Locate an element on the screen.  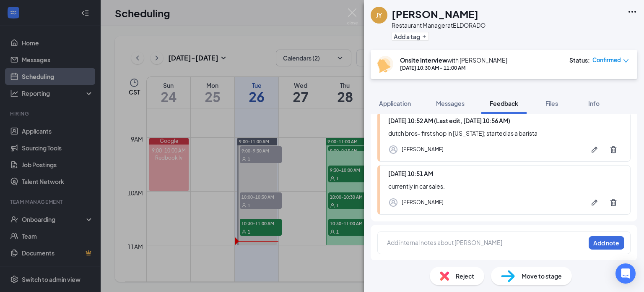
button: Add note is located at coordinates (607, 243).